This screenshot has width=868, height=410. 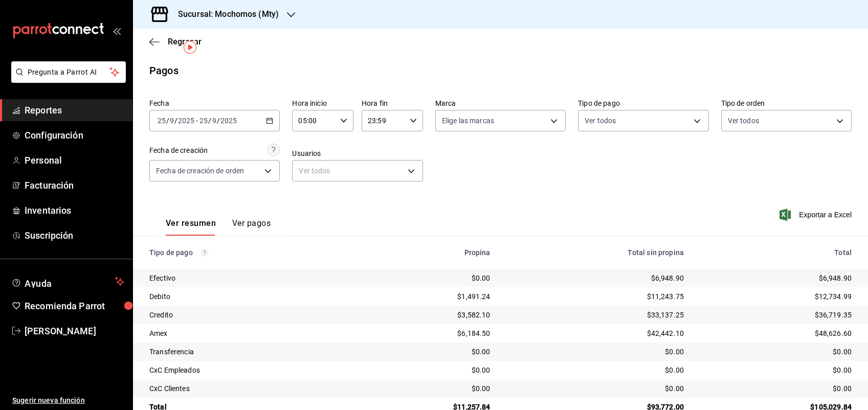 I want to click on div: Total sin propina, so click(x=595, y=252).